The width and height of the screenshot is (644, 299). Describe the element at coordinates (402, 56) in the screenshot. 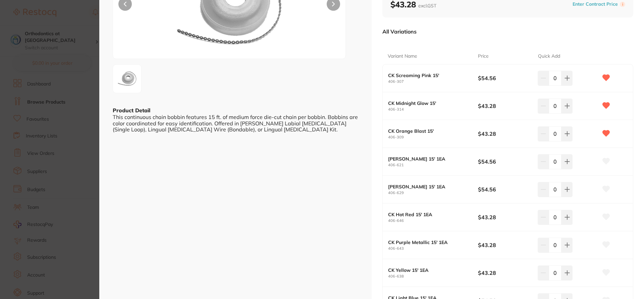

I see `p: Variant Name` at that location.